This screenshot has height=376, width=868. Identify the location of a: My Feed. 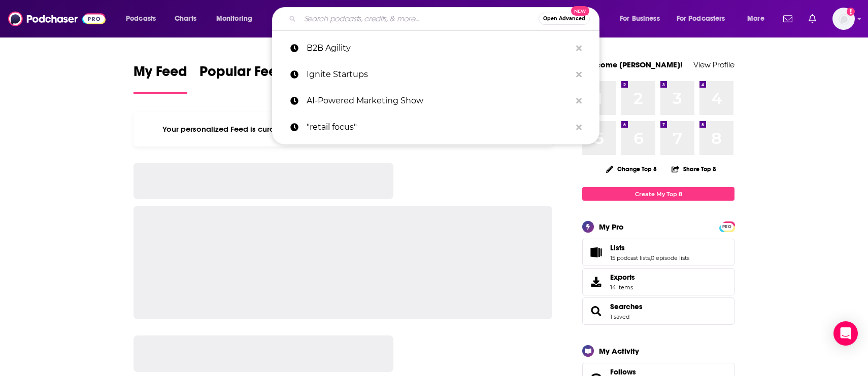
(160, 78).